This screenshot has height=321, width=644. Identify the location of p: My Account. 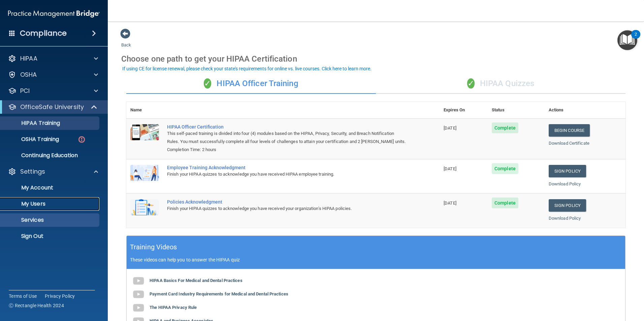
(50, 188).